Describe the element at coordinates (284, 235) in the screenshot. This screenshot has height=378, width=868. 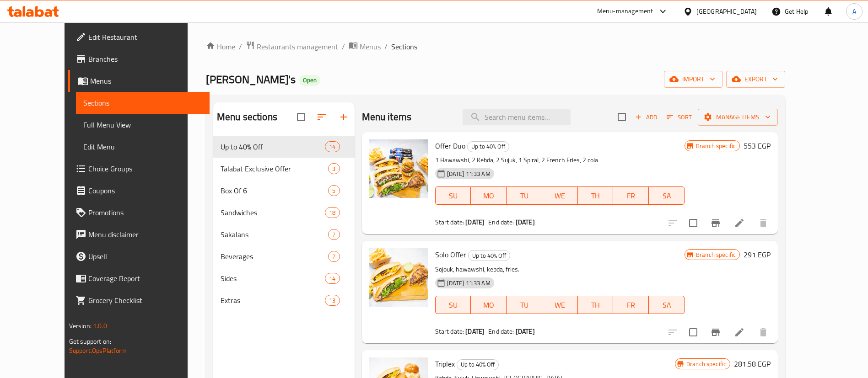
I see `div: Sakalans7` at that location.